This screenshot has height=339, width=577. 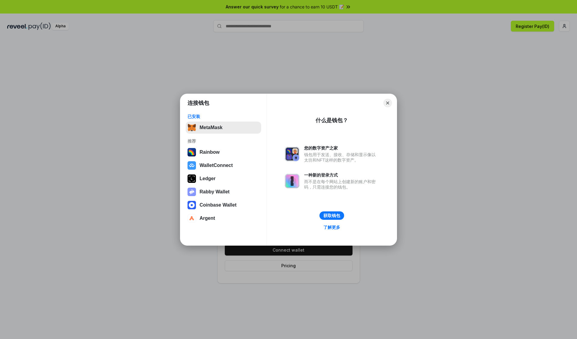 I want to click on button: 获取钱包, so click(x=331, y=216).